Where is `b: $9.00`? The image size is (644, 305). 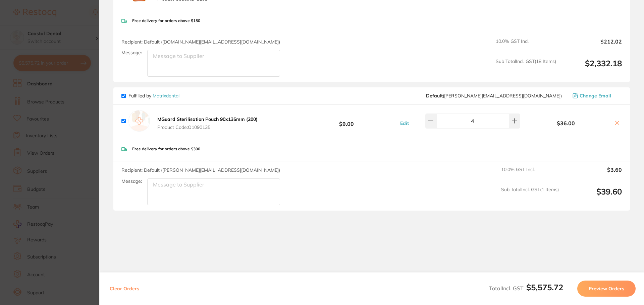 b: $9.00 is located at coordinates (346, 121).